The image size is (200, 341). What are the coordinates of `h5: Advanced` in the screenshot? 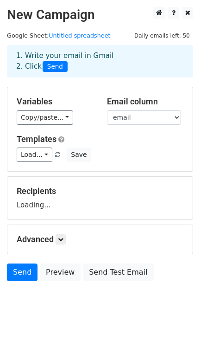 It's located at (100, 239).